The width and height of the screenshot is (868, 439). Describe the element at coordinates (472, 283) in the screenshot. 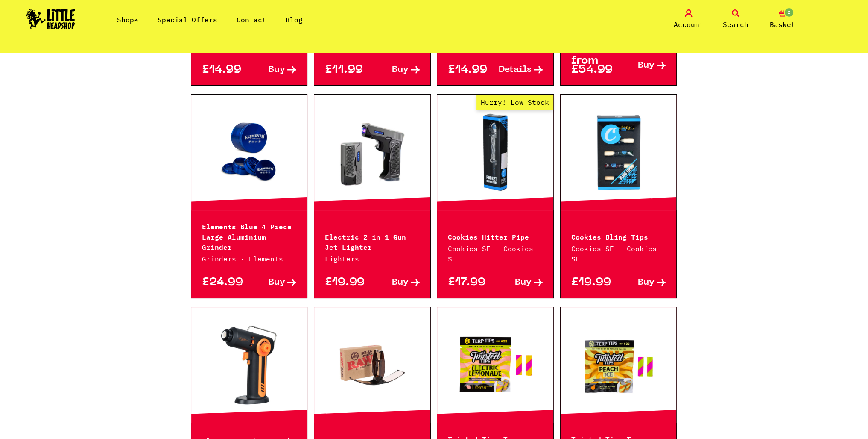

I see `p: £17.99` at that location.